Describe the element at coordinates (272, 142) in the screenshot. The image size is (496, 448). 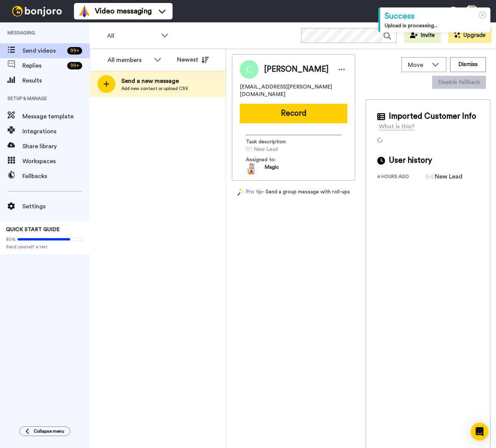
I see `span: Task description :` at that location.